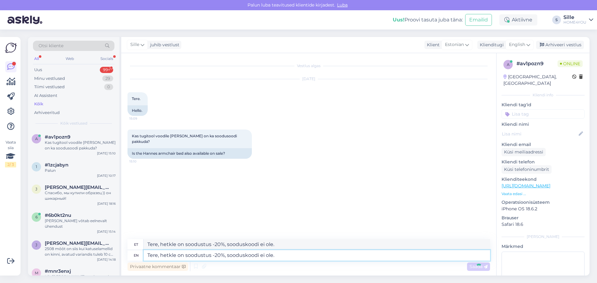  What do you see at coordinates (136, 99) in the screenshot?
I see `span: Tere.` at bounding box center [136, 99].